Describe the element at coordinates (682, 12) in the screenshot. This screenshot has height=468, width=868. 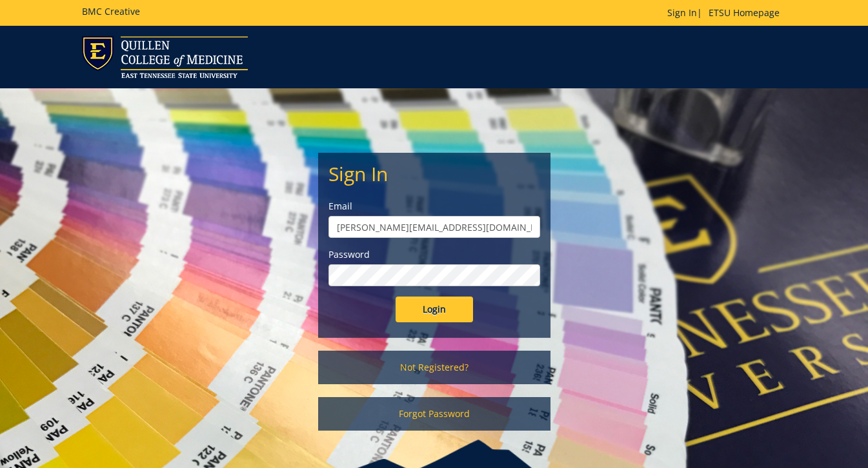
I see `a: Sign In` at that location.